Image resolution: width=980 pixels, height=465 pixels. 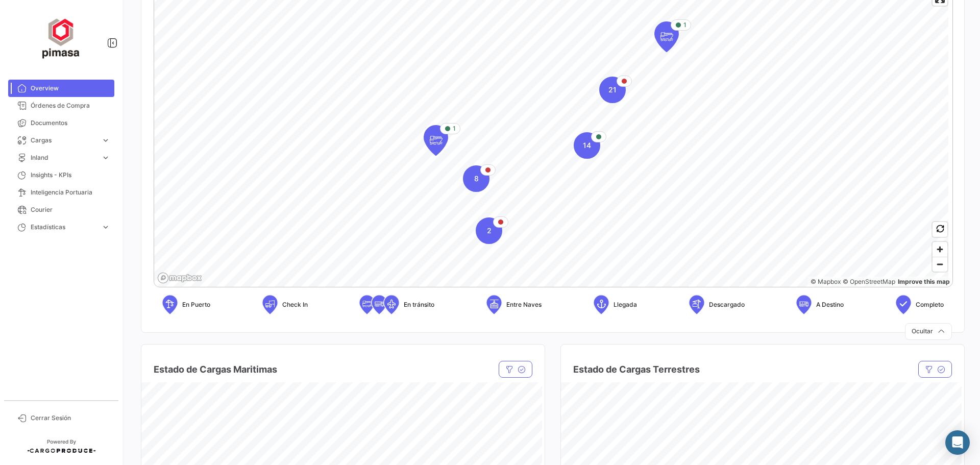 I want to click on span: Entre Naves, so click(x=524, y=304).